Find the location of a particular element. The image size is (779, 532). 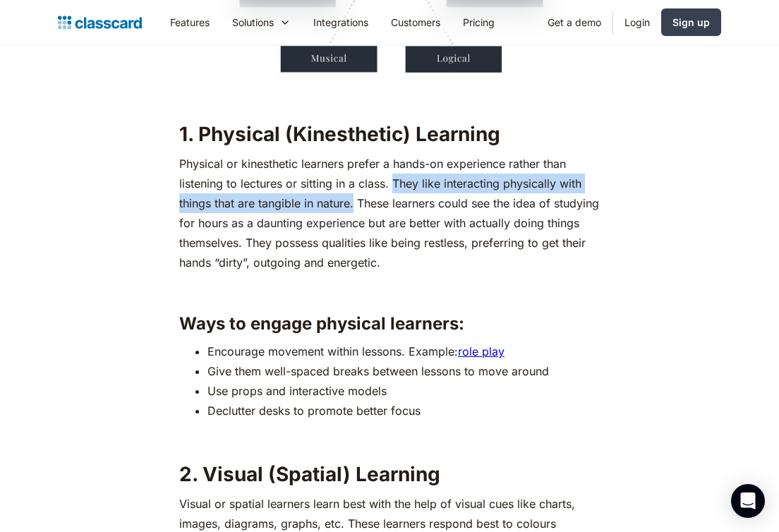

li: Declutter desks to promote better focus is located at coordinates (404, 410).